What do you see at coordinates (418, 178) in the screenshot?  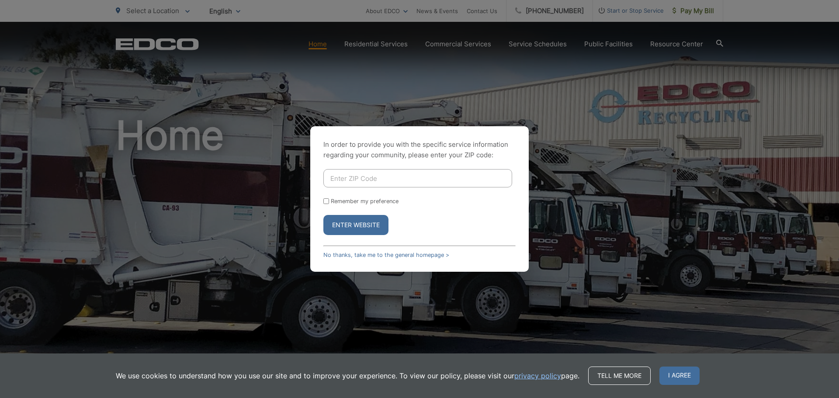 I see `input: Enter ZIP Code` at bounding box center [418, 178].